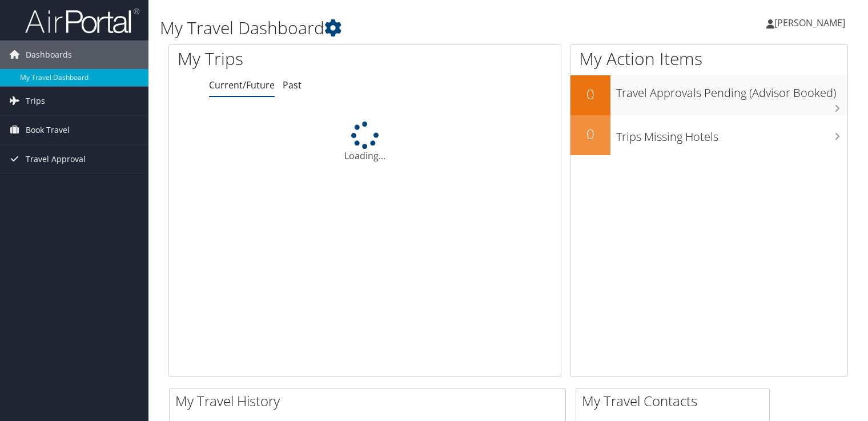 The height and width of the screenshot is (421, 868). What do you see at coordinates (242, 85) in the screenshot?
I see `a: Current/Future` at bounding box center [242, 85].